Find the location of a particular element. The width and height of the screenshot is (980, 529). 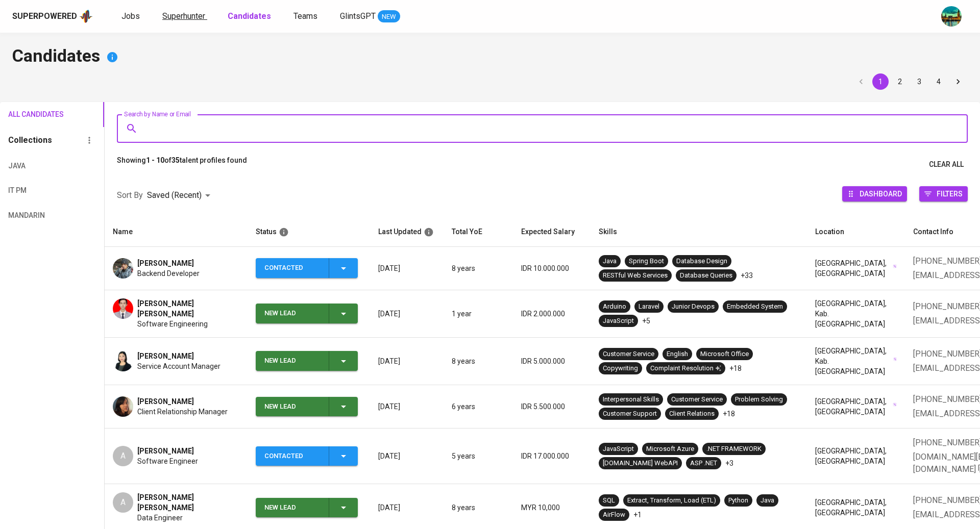

button: Dashboard is located at coordinates (874, 194).